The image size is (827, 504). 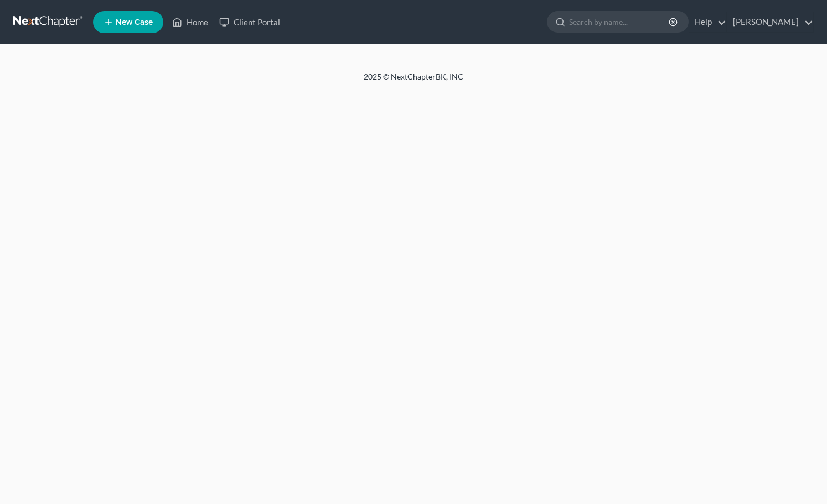 I want to click on div: 2025 © NextChapterBK, INC, so click(x=414, y=81).